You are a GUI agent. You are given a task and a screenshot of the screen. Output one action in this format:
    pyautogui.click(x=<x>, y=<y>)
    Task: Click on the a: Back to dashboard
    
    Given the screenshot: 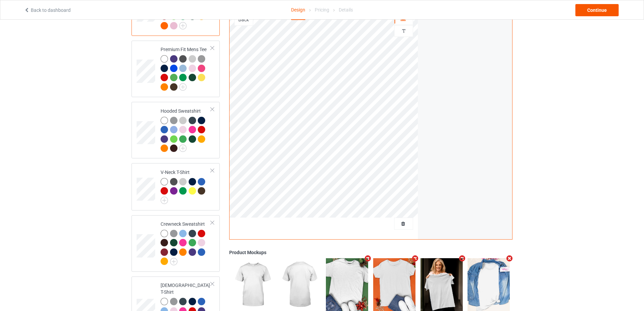 What is the action you would take?
    pyautogui.click(x=47, y=10)
    